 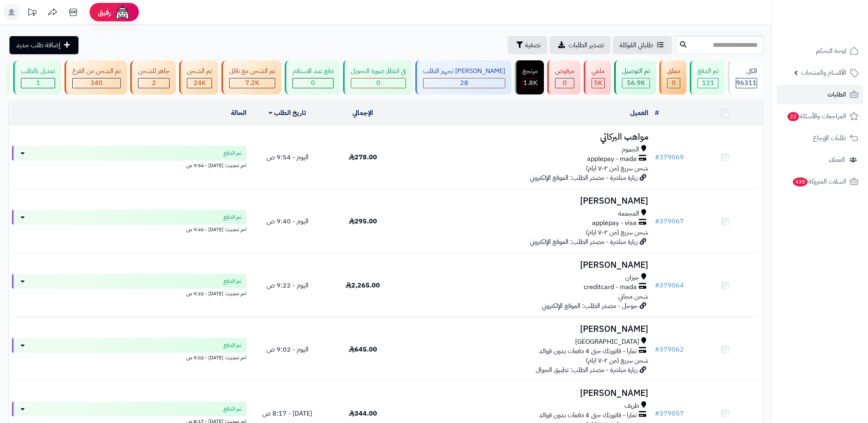 I want to click on span: المراجعات والأسئلة, so click(x=816, y=116).